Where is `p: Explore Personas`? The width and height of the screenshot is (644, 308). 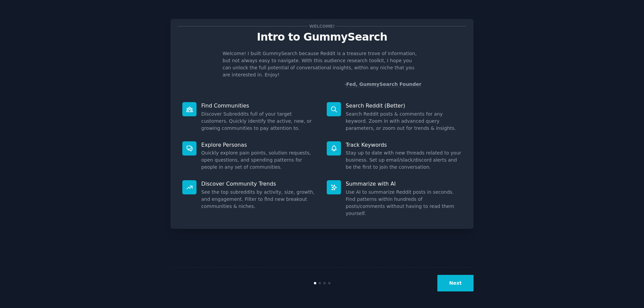 p: Explore Personas is located at coordinates (259, 145).